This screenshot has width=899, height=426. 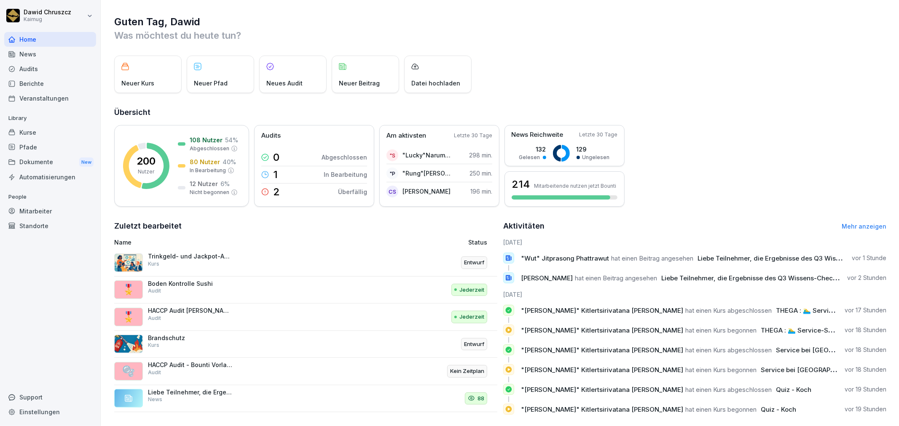 What do you see at coordinates (204, 184) in the screenshot?
I see `p: 12 Nutzer` at bounding box center [204, 184].